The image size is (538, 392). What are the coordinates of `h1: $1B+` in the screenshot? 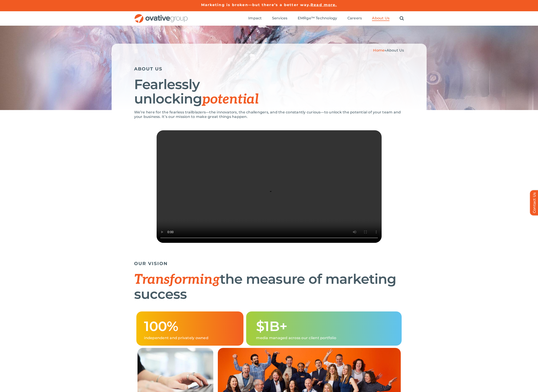 It's located at (325, 326).